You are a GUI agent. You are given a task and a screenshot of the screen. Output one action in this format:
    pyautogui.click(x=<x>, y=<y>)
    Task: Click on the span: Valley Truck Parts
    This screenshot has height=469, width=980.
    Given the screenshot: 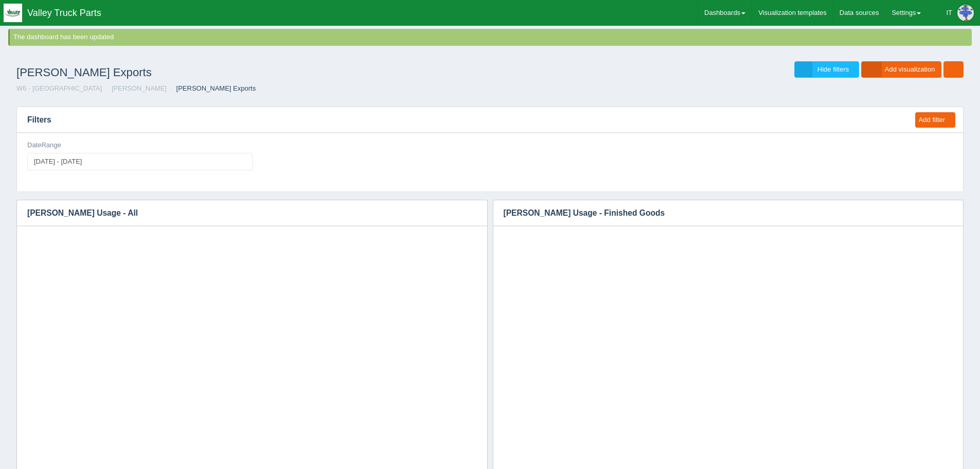 What is the action you would take?
    pyautogui.click(x=64, y=13)
    